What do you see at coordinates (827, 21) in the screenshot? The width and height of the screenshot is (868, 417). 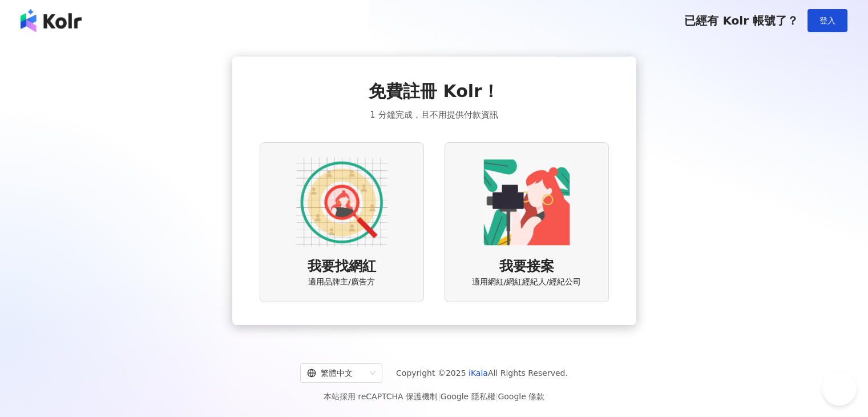 I see `button: 登入` at bounding box center [827, 21].